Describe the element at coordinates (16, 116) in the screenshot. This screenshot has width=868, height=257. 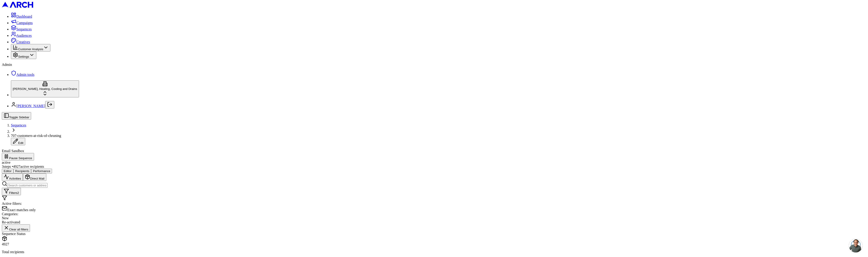
I see `button: Toggle Sidebar` at that location.